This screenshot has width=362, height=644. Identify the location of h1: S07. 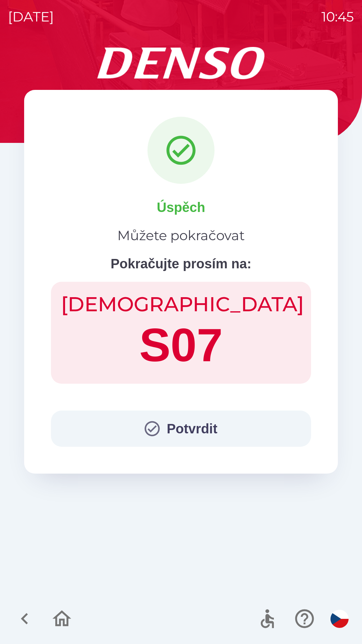
(181, 345).